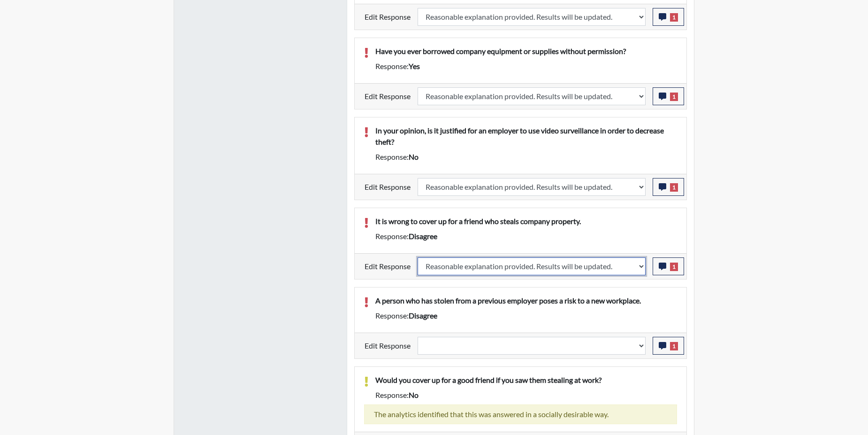 The width and height of the screenshot is (868, 435). What do you see at coordinates (526, 380) in the screenshot?
I see `p: Would you cover up for a good friend if you saw them stealing at work?` at bounding box center [526, 380].